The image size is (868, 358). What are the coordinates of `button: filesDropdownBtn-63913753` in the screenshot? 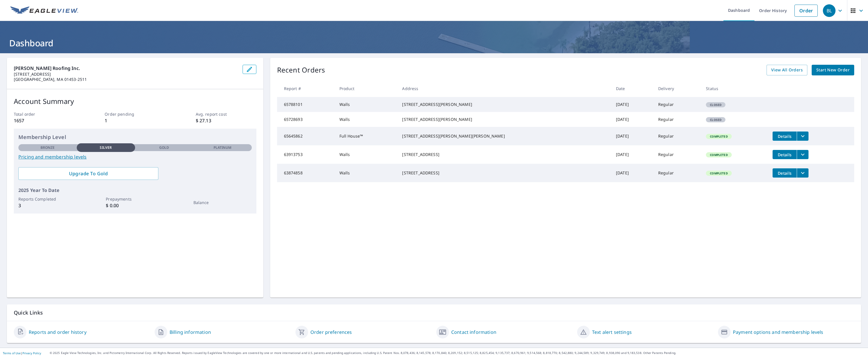 It's located at (802, 154).